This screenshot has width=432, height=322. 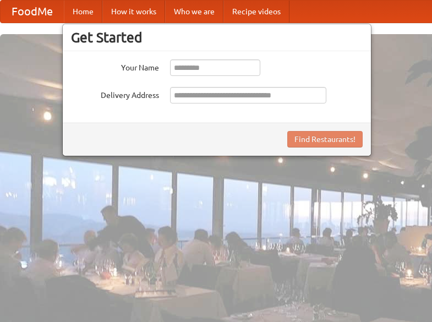 What do you see at coordinates (194, 12) in the screenshot?
I see `a: Who we are` at bounding box center [194, 12].